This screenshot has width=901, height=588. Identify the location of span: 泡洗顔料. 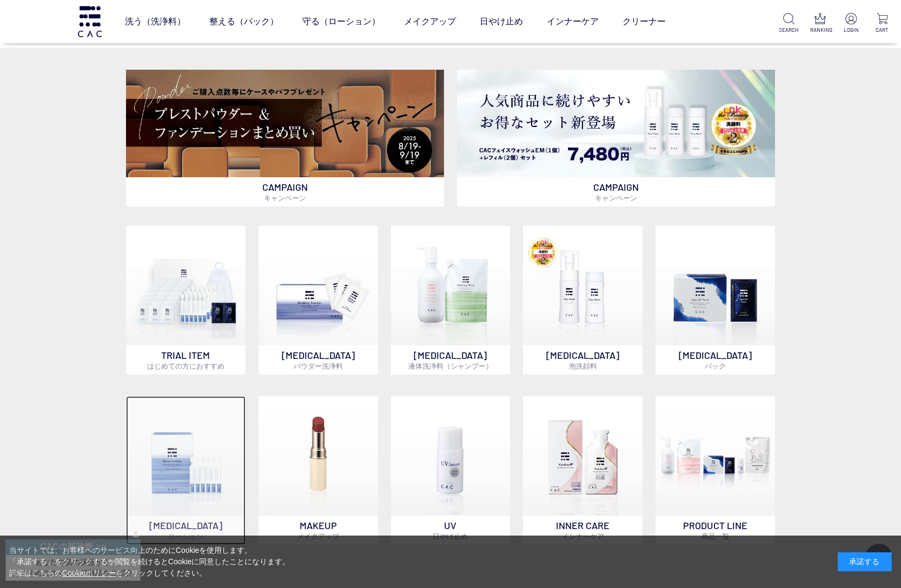
(583, 366).